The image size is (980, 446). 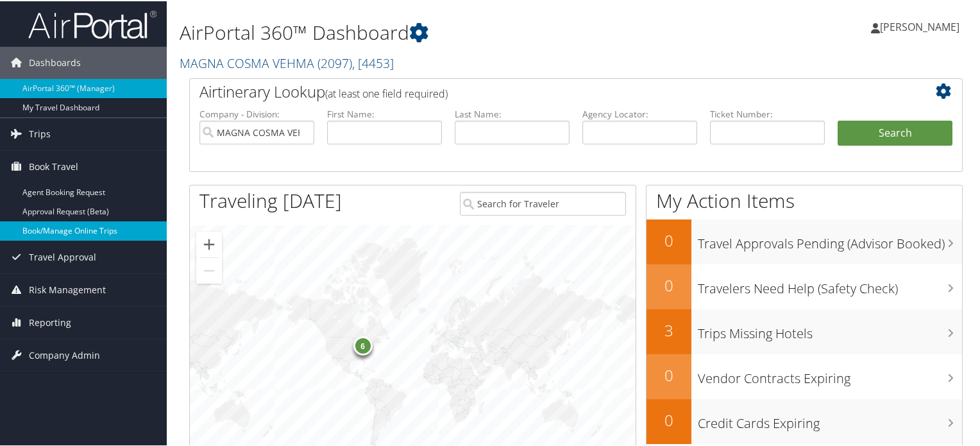 What do you see at coordinates (444, 31) in the screenshot?
I see `h1: AirPortal 360™ Dashboard` at bounding box center [444, 31].